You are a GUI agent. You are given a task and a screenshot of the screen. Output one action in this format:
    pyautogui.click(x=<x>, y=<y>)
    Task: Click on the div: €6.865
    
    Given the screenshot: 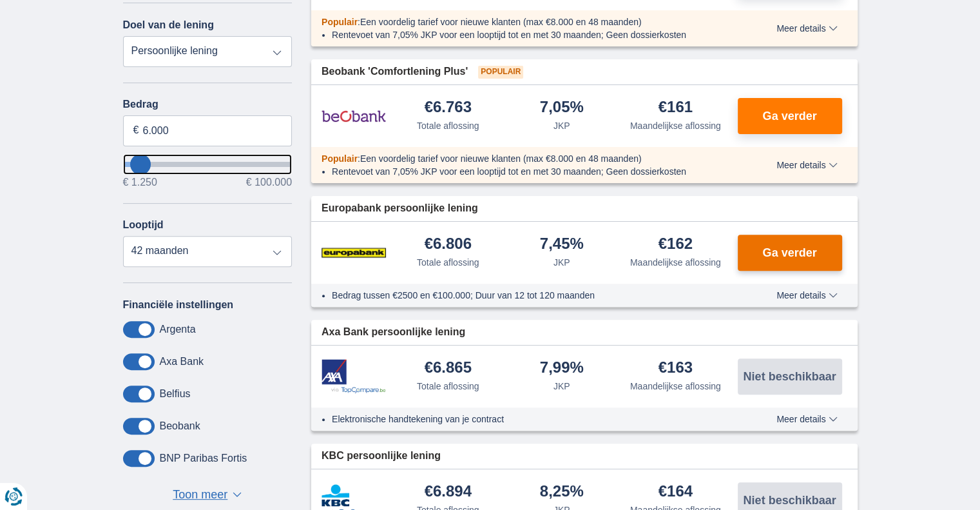 What is the action you would take?
    pyautogui.click(x=448, y=368)
    